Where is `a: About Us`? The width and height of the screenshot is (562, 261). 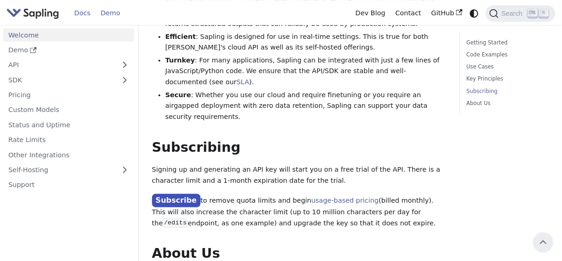
a: About Us is located at coordinates (506, 103).